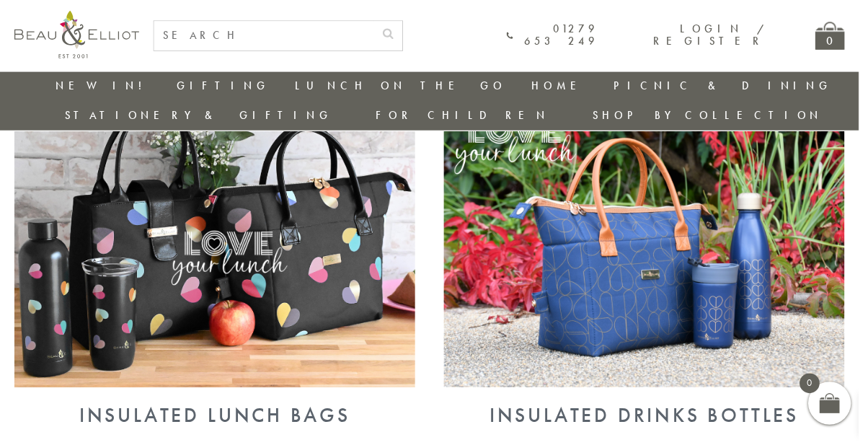 The width and height of the screenshot is (868, 445). Describe the element at coordinates (818, 388) in the screenshot. I see `span: 0` at that location.